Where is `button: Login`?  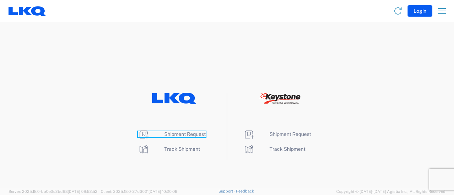
button: Login is located at coordinates (420, 11).